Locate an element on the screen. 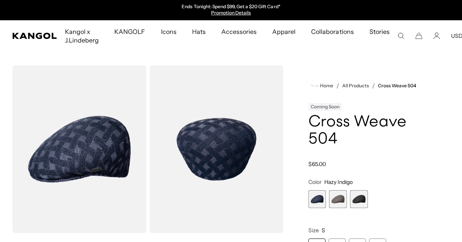 Image resolution: width=462 pixels, height=242 pixels. div: 3 of 3 is located at coordinates (359, 199).